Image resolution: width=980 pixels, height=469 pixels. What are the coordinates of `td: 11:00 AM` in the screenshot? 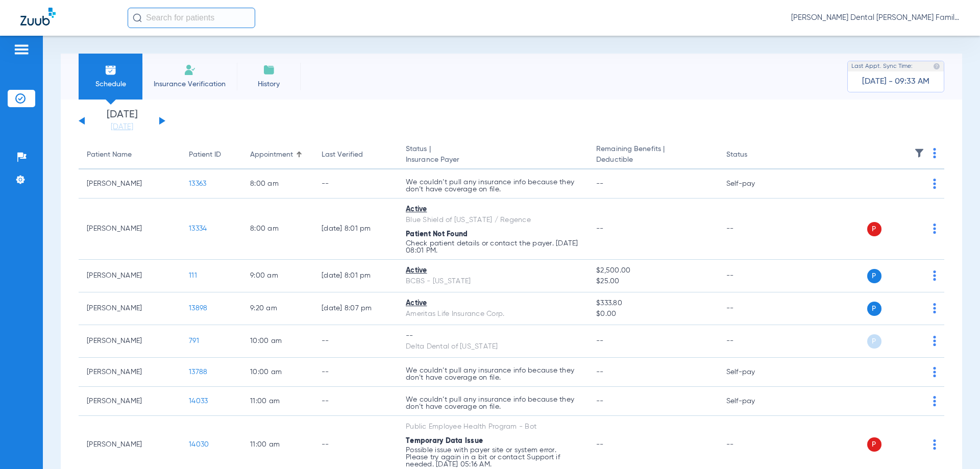 It's located at (278, 401).